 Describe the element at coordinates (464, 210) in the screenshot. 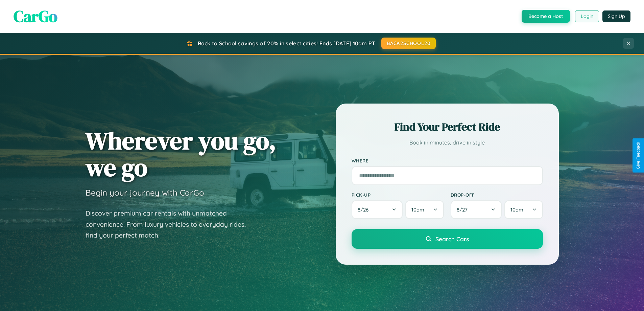

I see `span: 8 / 27` at that location.